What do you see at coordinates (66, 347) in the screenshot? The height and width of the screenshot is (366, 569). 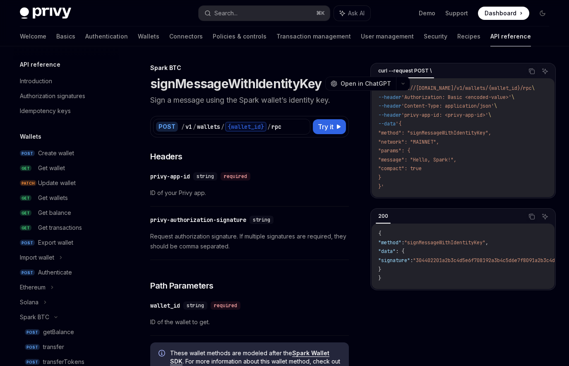 I see `a: POSTtransfer` at bounding box center [66, 347].